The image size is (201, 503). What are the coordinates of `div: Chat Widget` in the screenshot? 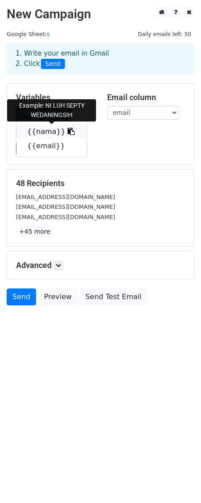 It's located at (179, 481).